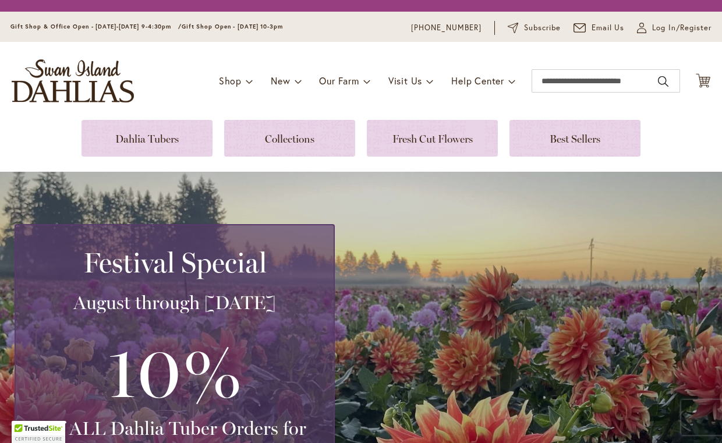  What do you see at coordinates (542, 28) in the screenshot?
I see `span: Subscribe` at bounding box center [542, 28].